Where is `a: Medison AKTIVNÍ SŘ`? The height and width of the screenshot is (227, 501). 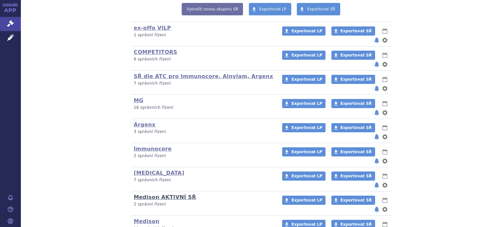
a: Medison AKTIVNÍ SŘ is located at coordinates (165, 197).